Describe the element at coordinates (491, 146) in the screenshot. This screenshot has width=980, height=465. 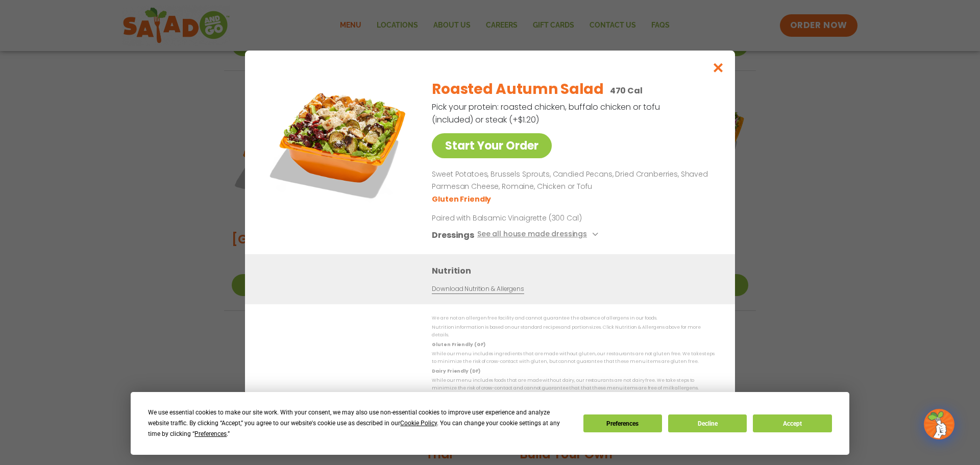
I see `a: Start Your Order` at that location.